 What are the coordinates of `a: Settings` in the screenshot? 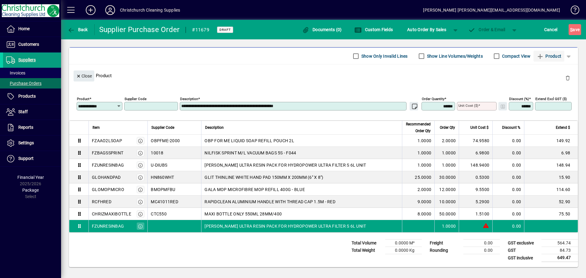 It's located at (32, 143).